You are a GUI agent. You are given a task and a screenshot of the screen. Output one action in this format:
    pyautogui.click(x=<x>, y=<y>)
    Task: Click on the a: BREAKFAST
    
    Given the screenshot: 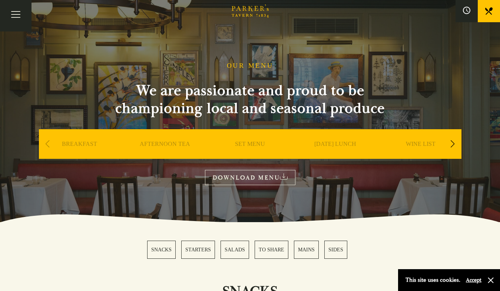 What is the action you would take?
    pyautogui.click(x=79, y=155)
    